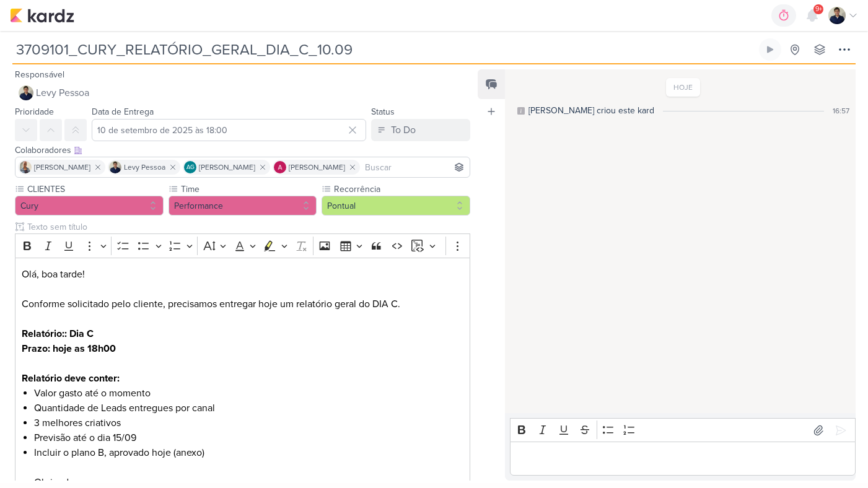  Describe the element at coordinates (247, 227) in the screenshot. I see `input: Texto sem título` at that location.